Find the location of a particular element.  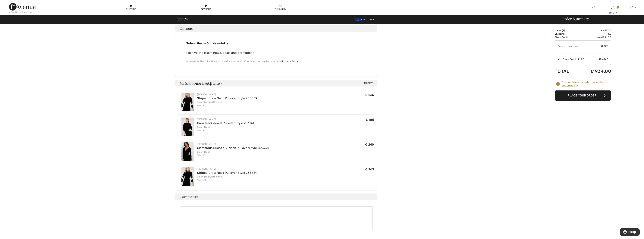

div: Color: Black/Off White Size: XL is located at coordinates (227, 104).